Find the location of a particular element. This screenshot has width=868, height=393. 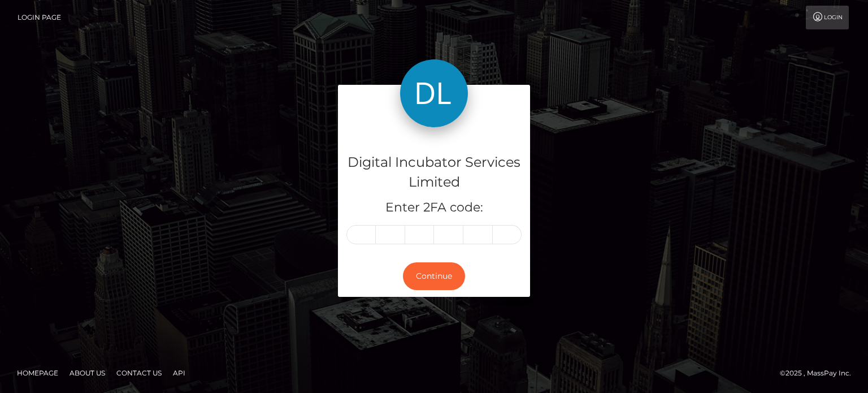

a: API is located at coordinates (180, 373).